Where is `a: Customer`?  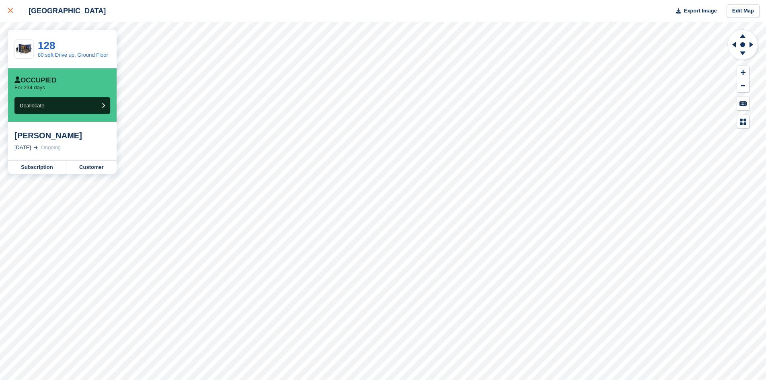 a: Customer is located at coordinates (91, 167).